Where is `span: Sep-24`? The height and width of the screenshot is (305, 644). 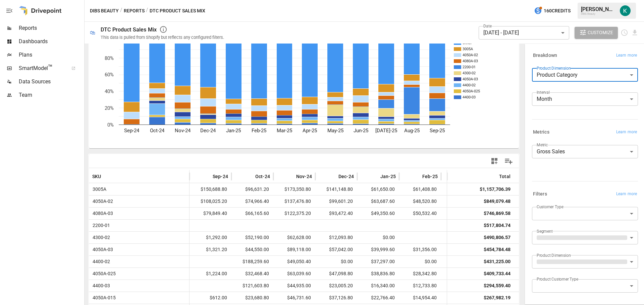
span: Sep-24 is located at coordinates (220, 176).